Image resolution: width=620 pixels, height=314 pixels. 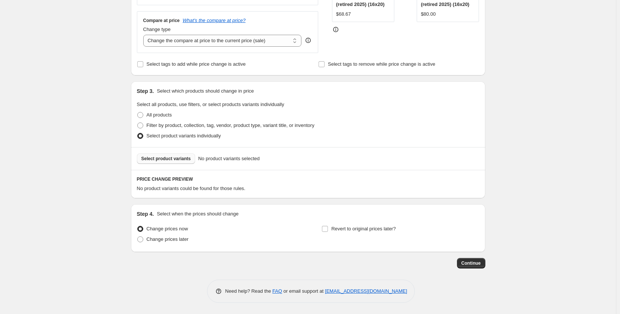 I want to click on p: Select when the prices should change, so click(x=197, y=214).